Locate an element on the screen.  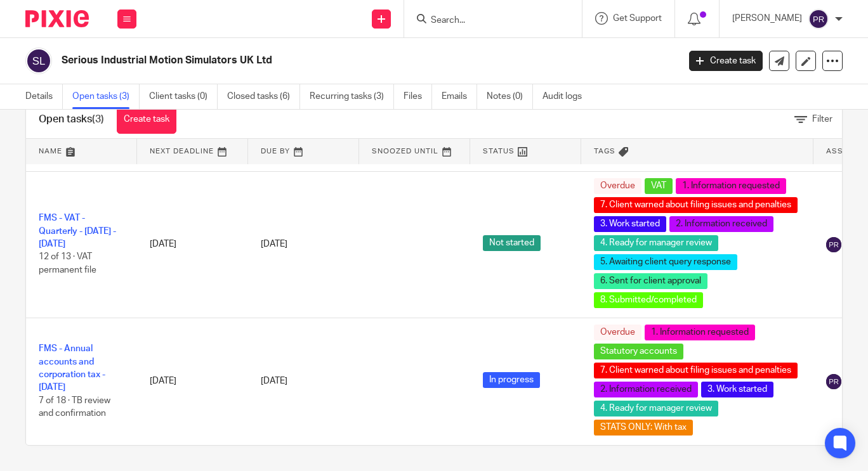
span: Statutory accounts is located at coordinates (638, 351).